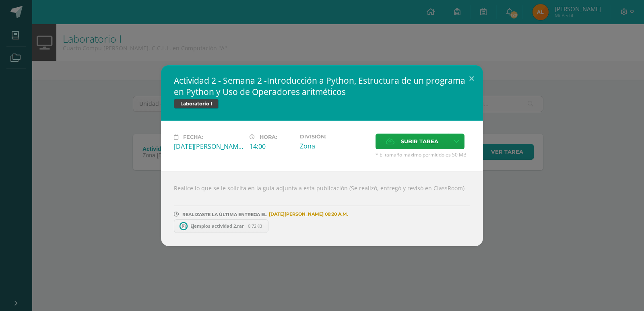 The height and width of the screenshot is (311, 644). I want to click on a: Ejemplos actividad 2.rar 0.72KB, so click(221, 226).